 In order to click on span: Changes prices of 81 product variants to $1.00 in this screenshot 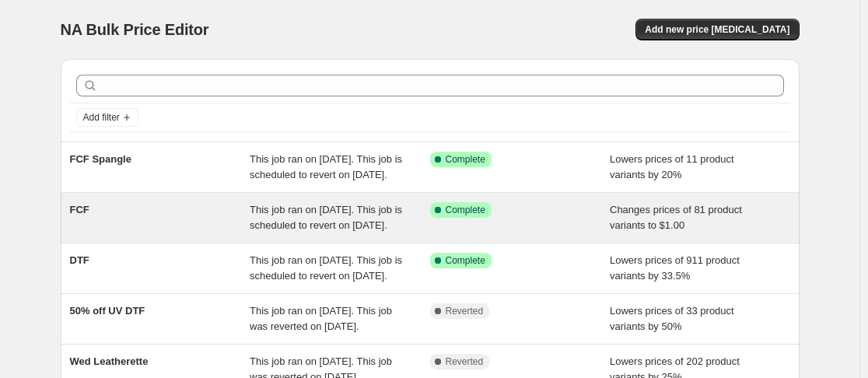, I will do `click(676, 217)`.